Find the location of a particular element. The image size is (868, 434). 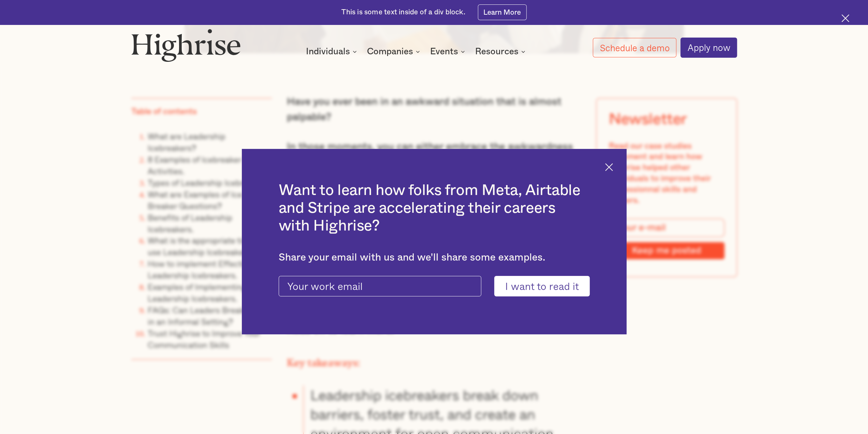

a: Apply now is located at coordinates (709, 47).